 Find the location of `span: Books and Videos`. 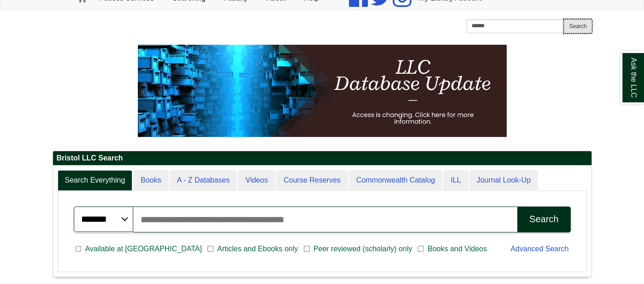

span: Books and Videos is located at coordinates (457, 249).